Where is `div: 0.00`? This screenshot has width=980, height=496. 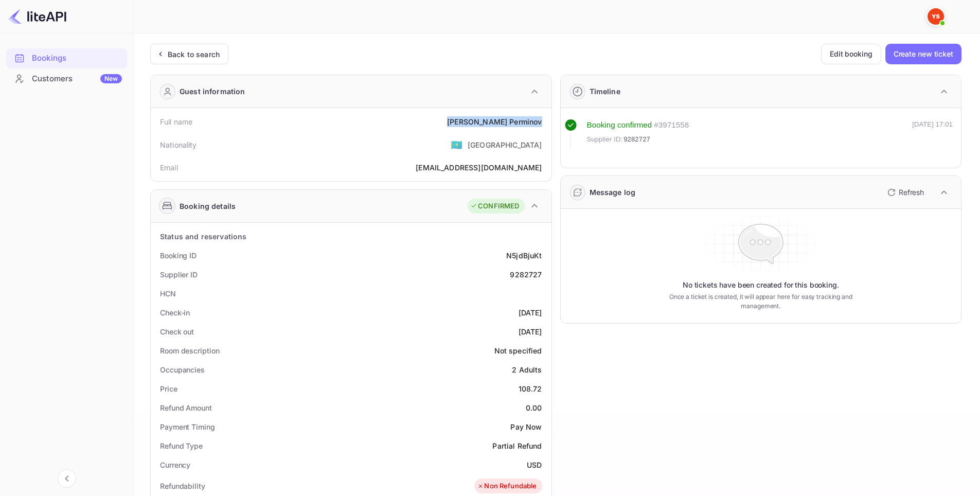
div: 0.00 is located at coordinates (534, 407).